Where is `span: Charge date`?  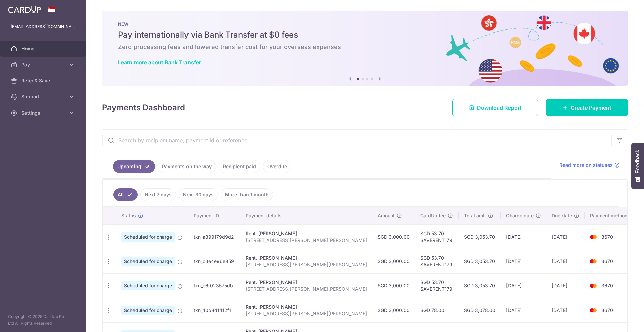
span: Charge date is located at coordinates (520, 216).